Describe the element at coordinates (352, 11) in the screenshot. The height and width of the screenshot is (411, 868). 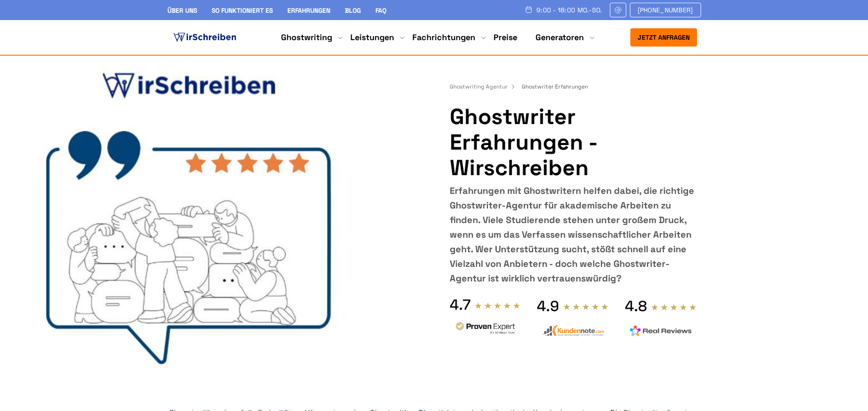
I see `a: Blog` at that location.